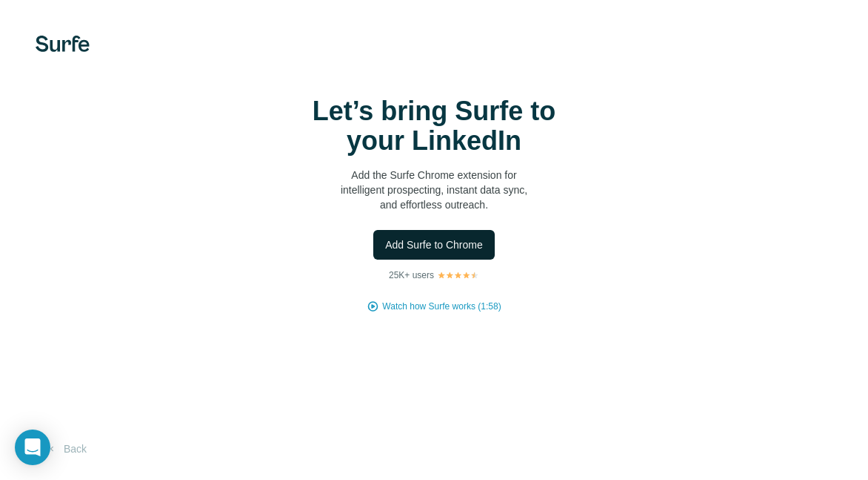  I want to click on button: Back, so click(66, 448).